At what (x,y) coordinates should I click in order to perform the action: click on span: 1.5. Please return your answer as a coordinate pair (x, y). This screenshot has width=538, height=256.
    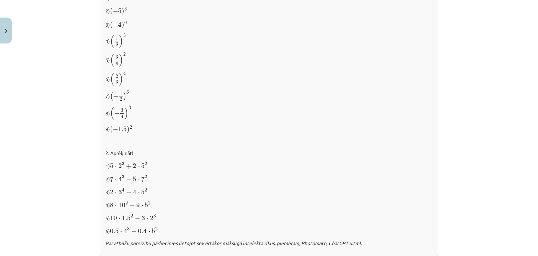
    Looking at the image, I should click on (122, 129).